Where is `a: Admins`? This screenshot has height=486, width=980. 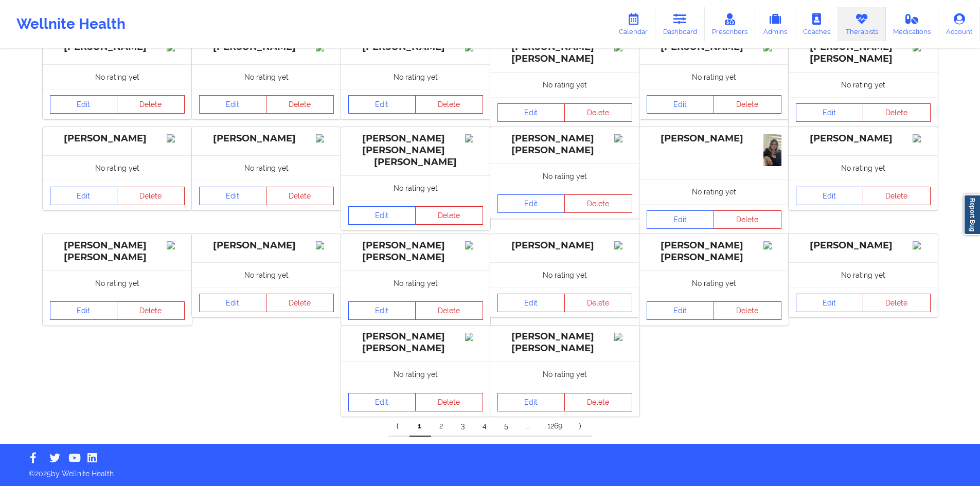
a: Admins is located at coordinates (776, 24).